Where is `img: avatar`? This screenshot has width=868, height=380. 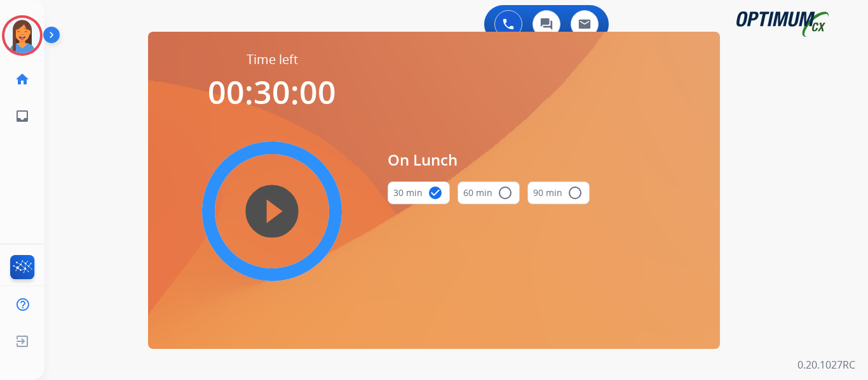
img: avatar is located at coordinates (23, 36).